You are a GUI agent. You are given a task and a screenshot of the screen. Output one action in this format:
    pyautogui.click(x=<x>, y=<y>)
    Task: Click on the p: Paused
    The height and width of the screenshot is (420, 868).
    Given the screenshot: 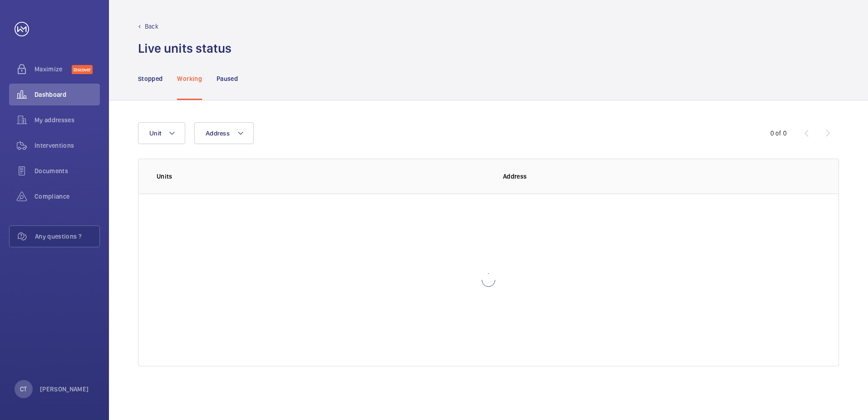 What is the action you would take?
    pyautogui.click(x=227, y=78)
    